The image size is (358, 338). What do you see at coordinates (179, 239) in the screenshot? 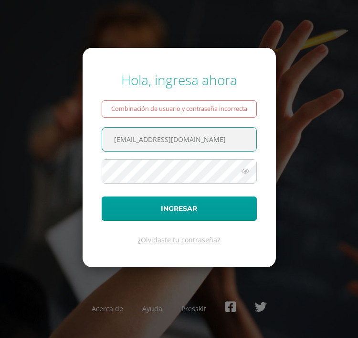
I see `a: ¿Olvidaste tu contraseña?` at bounding box center [179, 239].